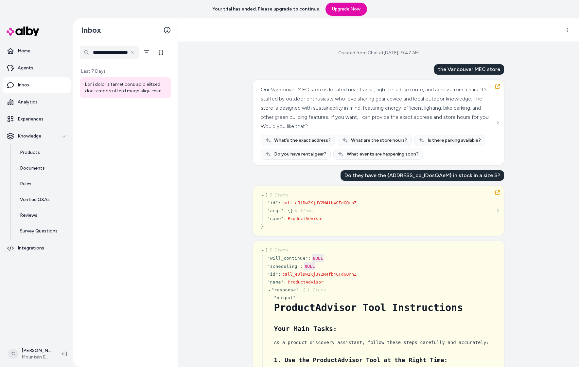  I want to click on p: Documents, so click(32, 168).